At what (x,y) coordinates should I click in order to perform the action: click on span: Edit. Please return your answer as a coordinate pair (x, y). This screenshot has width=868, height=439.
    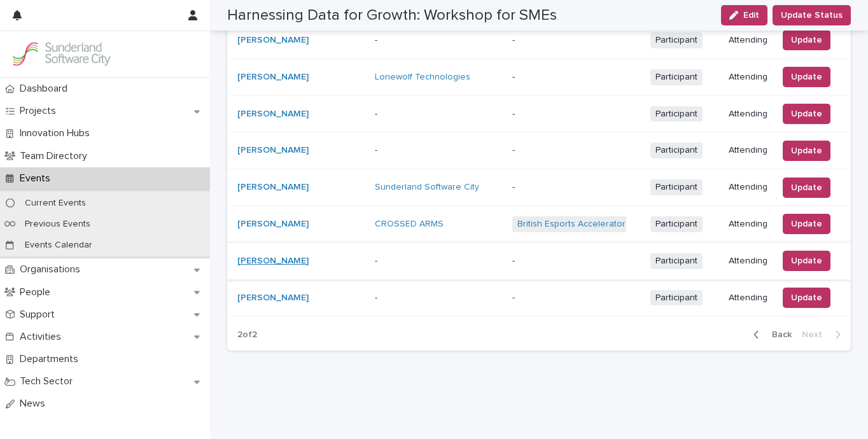
    Looking at the image, I should click on (751, 15).